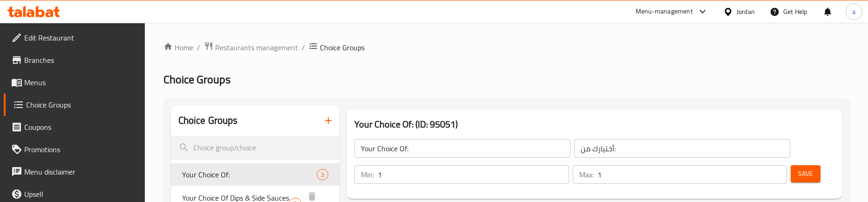 Image resolution: width=868 pixels, height=202 pixels. Describe the element at coordinates (81, 194) in the screenshot. I see `span: Upsell` at that location.